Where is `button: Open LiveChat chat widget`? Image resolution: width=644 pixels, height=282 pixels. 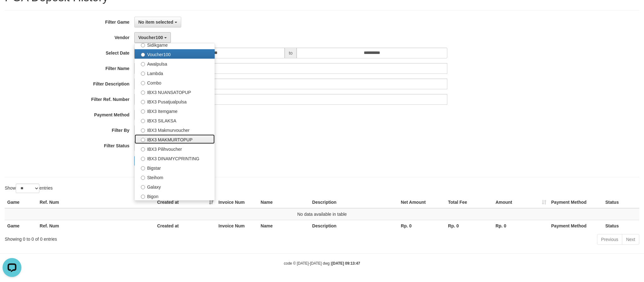
button: Open LiveChat chat widget is located at coordinates (12, 12).